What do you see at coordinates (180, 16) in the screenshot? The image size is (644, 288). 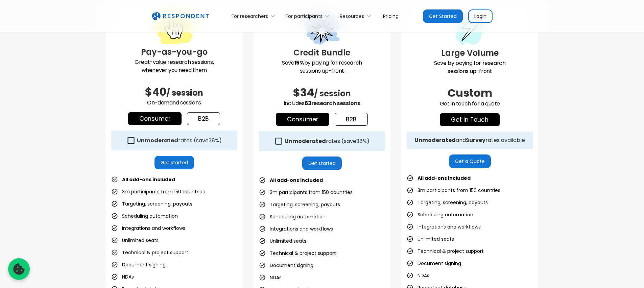 I see `img: Untitled UI logotext` at bounding box center [180, 16].